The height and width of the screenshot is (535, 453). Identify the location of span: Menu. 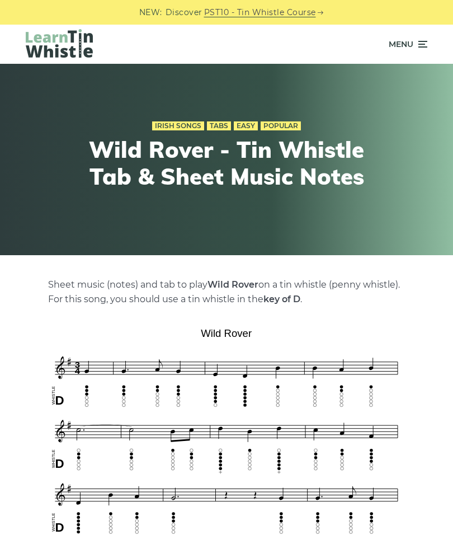
(401, 44).